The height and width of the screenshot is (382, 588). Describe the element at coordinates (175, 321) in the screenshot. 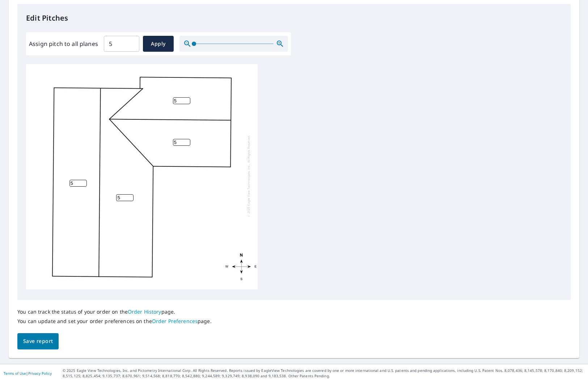

I see `a: Order Preferences` at that location.